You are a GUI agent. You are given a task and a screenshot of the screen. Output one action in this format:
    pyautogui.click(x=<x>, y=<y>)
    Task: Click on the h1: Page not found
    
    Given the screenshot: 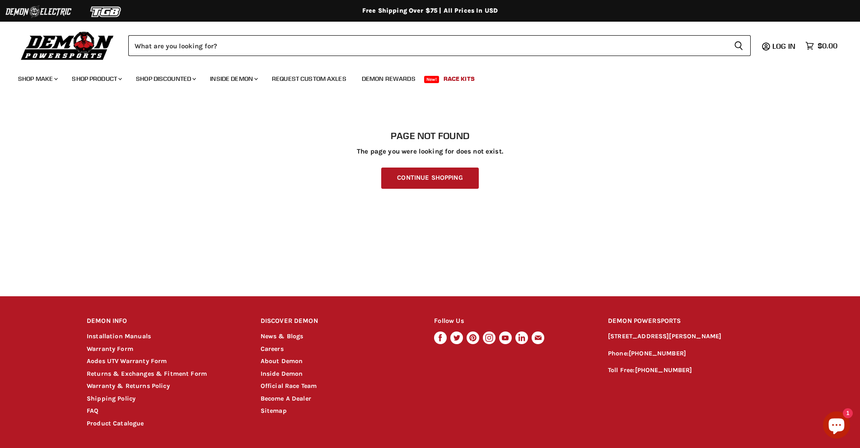 What is the action you would take?
    pyautogui.click(x=430, y=136)
    